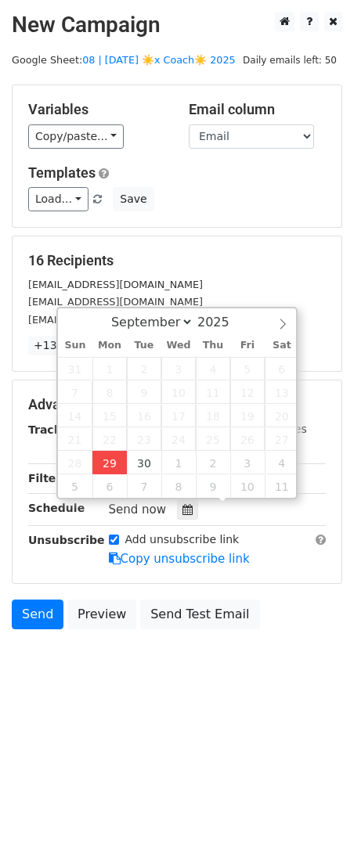 The width and height of the screenshot is (354, 868). Describe the element at coordinates (247, 463) in the screenshot. I see `span: October 3, 2025` at that location.